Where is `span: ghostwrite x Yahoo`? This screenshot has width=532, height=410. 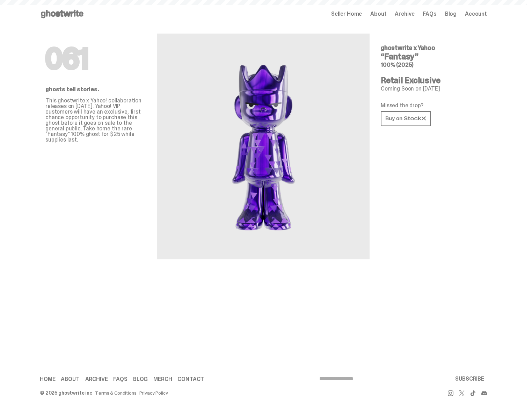
span: ghostwrite x Yahoo is located at coordinates (407, 48).